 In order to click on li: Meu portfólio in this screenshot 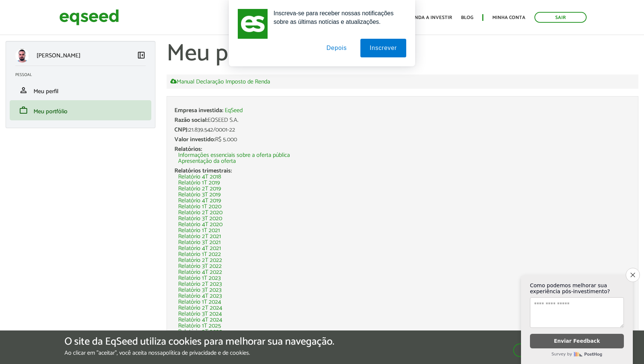, I will do `click(81, 110)`.